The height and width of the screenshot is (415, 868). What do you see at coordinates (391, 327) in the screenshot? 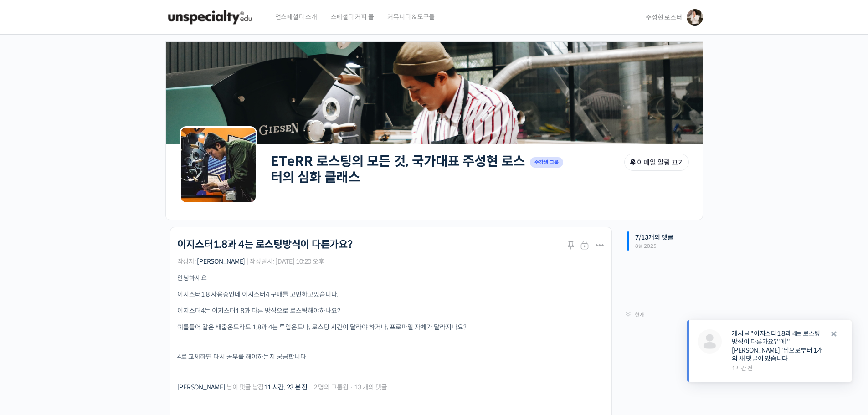
I see `p: 예를들어 같은 배출온도라도 1.8과 4는 투입온도나, 로스팅 시간이 달라야 하거나, 프로파일 자체가 달라지나요?` at bounding box center [391, 327].